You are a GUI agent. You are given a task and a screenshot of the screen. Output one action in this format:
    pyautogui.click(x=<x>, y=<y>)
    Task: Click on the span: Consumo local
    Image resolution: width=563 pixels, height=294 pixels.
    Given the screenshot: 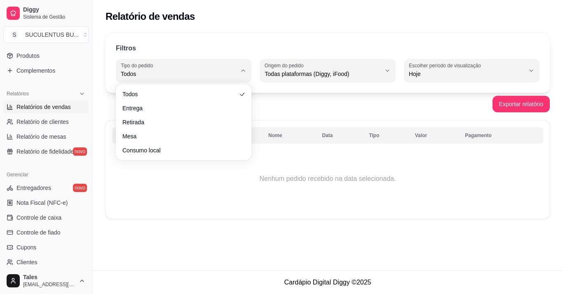 What is the action you would take?
    pyautogui.click(x=179, y=150)
    